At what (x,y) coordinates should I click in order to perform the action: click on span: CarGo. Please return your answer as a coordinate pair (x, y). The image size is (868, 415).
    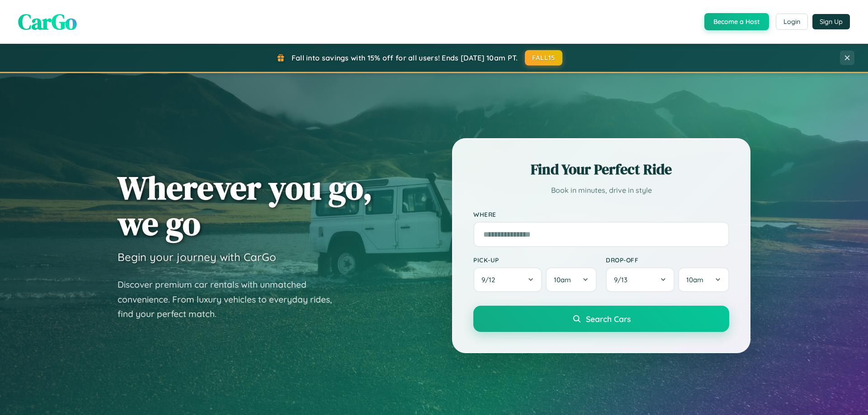
    Looking at the image, I should click on (48, 22).